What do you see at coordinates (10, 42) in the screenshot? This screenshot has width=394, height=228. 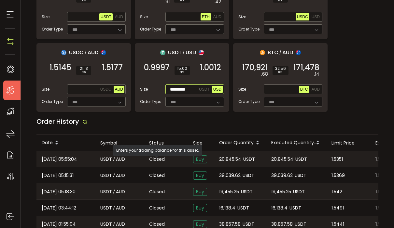 I see `img: N4P5cjLOiQAAAABJRU5ErkJggg==` at bounding box center [10, 42].